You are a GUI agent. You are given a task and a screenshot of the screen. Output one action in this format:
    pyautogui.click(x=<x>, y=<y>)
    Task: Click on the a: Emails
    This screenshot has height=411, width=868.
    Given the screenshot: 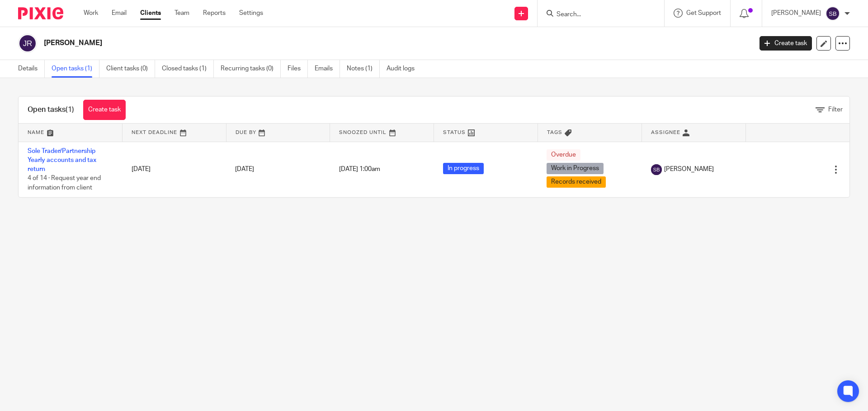 What is the action you would take?
    pyautogui.click(x=327, y=68)
    